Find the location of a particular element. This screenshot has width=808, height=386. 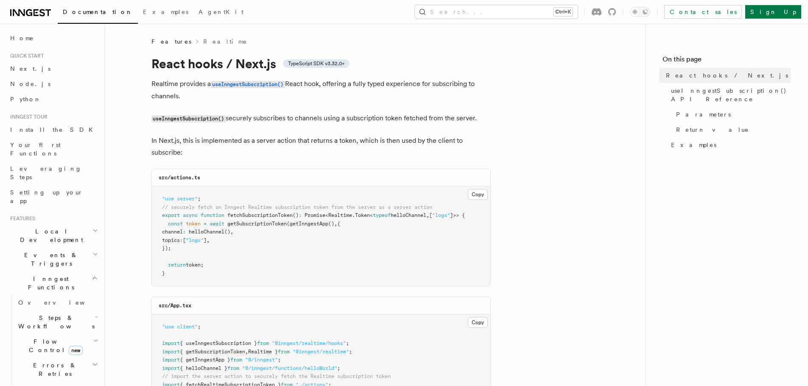

a: Sign Up is located at coordinates (773, 12).